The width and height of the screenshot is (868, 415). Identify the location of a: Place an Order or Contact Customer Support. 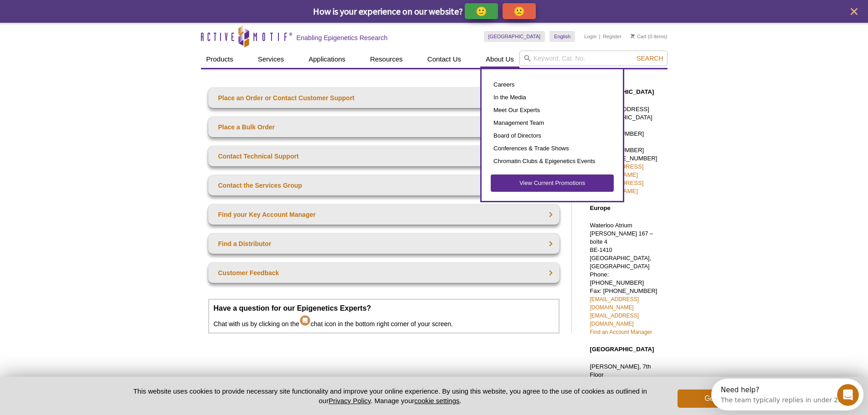
(384, 98).